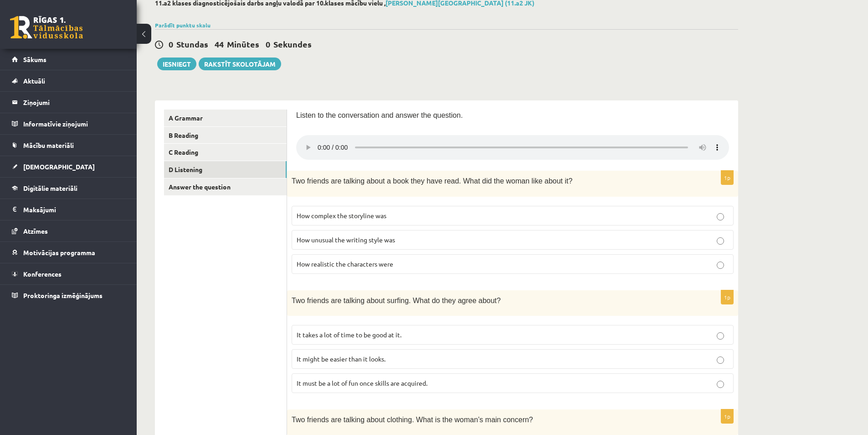  Describe the element at coordinates (47, 27) in the screenshot. I see `a: Rīgas 1. Tālmācības vidusskola` at that location.